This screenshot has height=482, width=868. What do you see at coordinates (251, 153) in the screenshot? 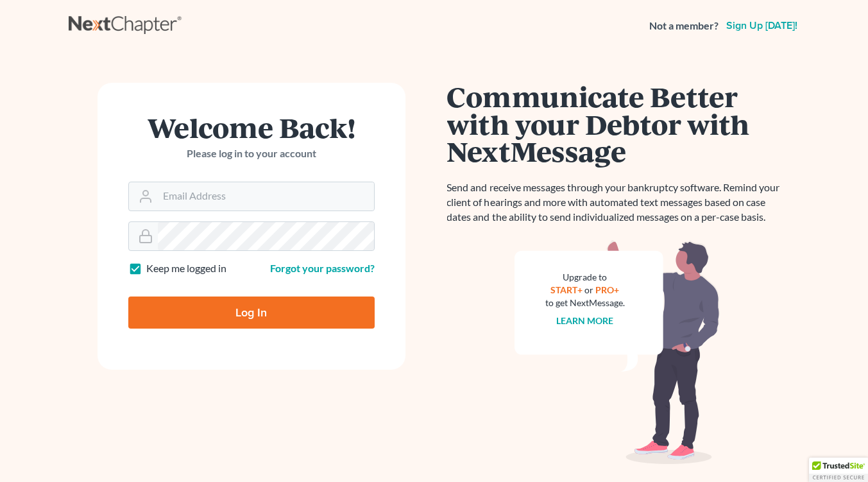
I see `p: Please log in to your account` at bounding box center [251, 153].